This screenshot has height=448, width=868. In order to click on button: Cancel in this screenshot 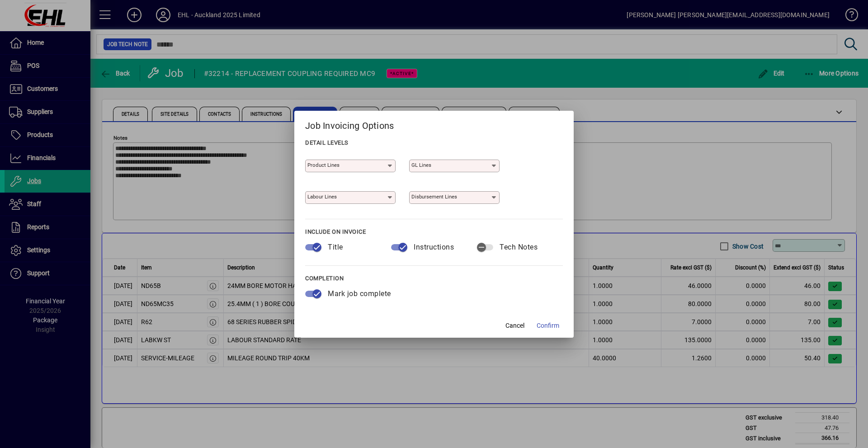, I will do `click(514, 326)`.